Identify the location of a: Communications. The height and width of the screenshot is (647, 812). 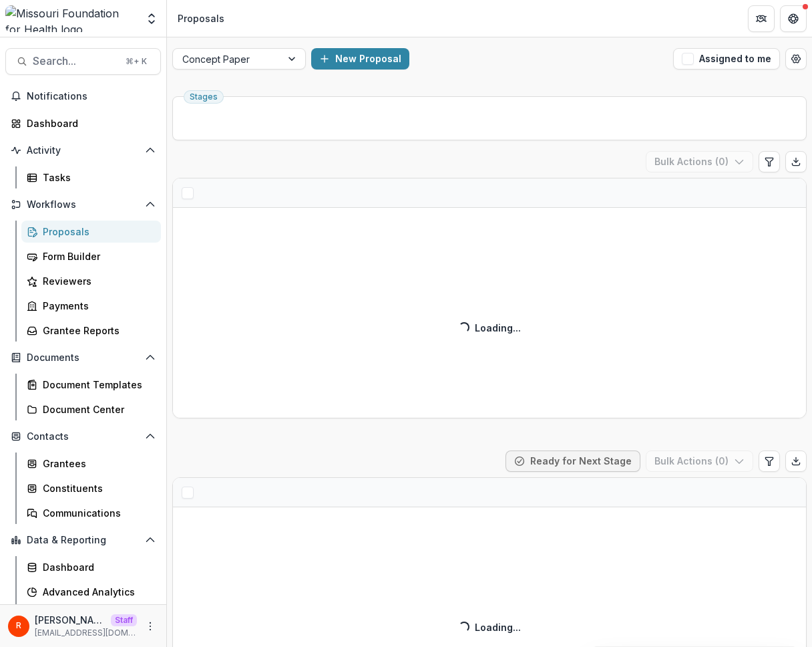
(91, 512).